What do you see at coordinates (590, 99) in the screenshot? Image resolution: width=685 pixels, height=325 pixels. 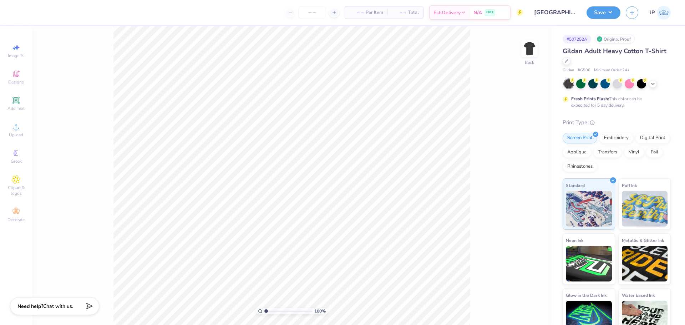 I see `strong: Fresh Prints Flash:` at bounding box center [590, 99].